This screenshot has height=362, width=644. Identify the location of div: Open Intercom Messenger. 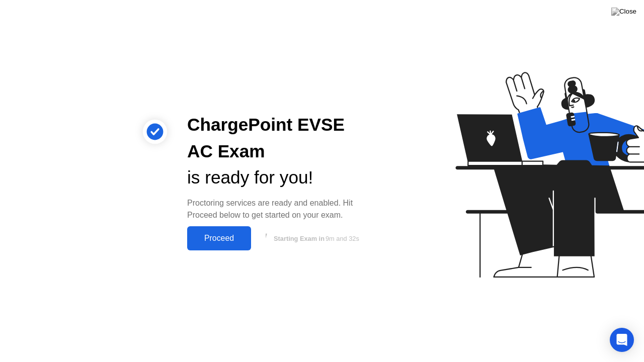
(622, 340).